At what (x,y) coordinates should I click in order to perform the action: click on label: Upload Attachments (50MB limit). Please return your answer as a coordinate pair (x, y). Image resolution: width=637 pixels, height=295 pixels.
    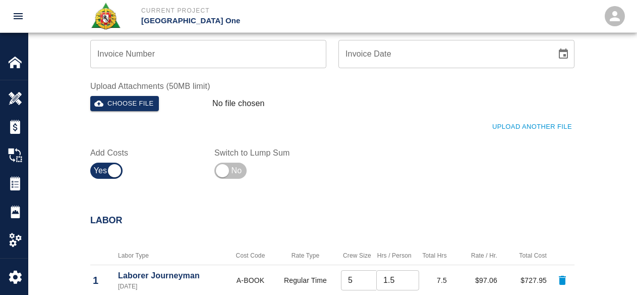
    Looking at the image, I should click on (333, 86).